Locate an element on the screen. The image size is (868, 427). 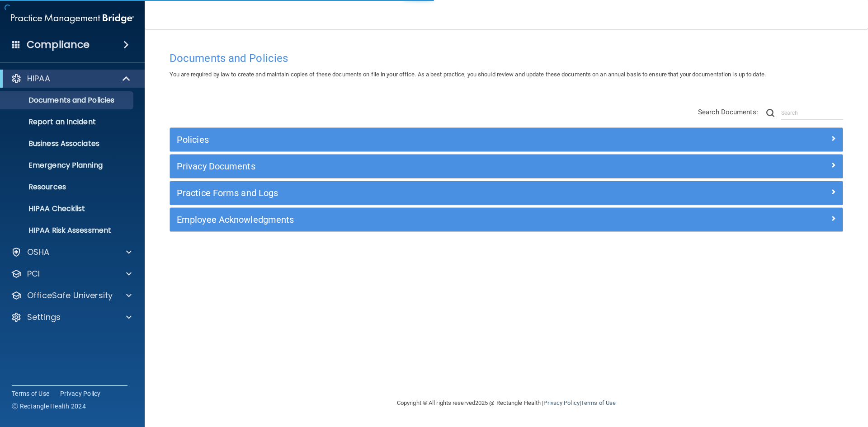
p: Settings is located at coordinates (44, 317).